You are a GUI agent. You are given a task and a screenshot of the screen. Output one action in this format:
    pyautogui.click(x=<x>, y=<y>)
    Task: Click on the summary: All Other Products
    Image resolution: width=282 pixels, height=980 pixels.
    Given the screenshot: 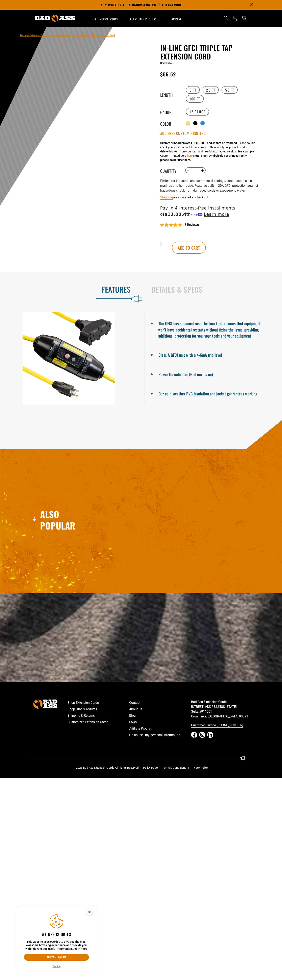 What is the action you would take?
    pyautogui.click(x=145, y=18)
    